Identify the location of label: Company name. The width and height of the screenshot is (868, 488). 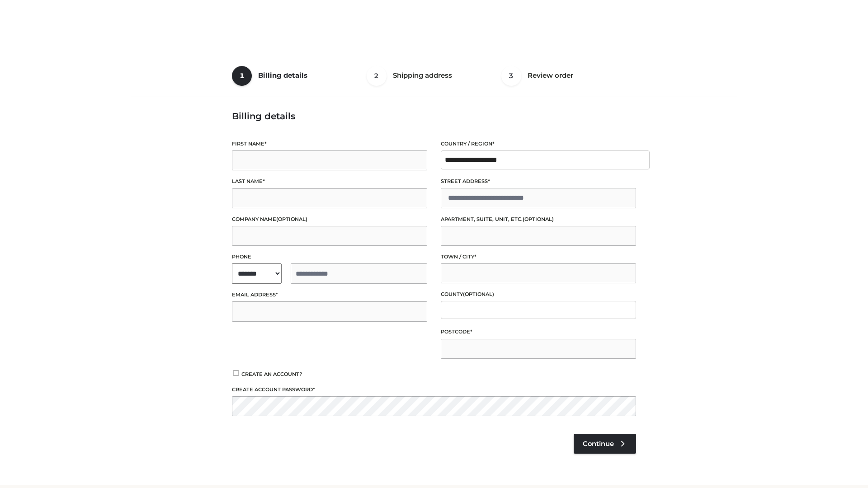
(330, 219).